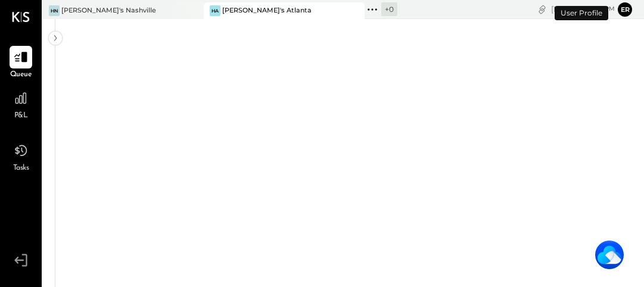  Describe the element at coordinates (590, 9) in the screenshot. I see `span: 4 : 48` at that location.